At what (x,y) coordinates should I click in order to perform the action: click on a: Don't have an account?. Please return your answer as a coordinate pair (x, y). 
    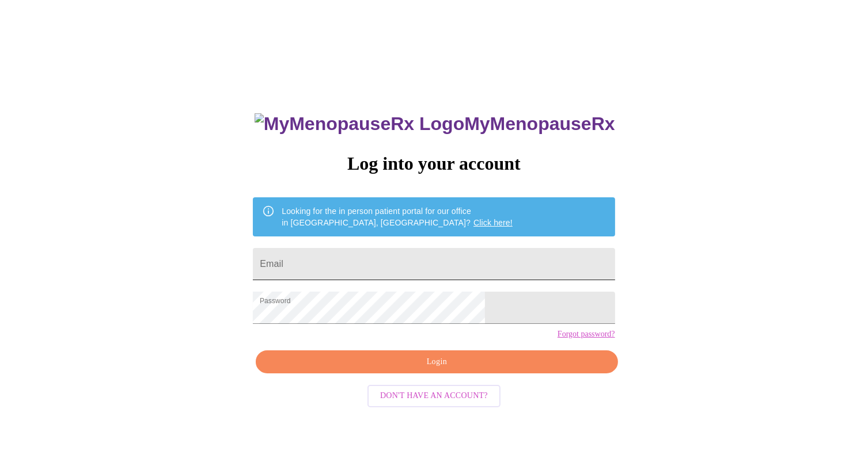
    Looking at the image, I should click on (433, 395).